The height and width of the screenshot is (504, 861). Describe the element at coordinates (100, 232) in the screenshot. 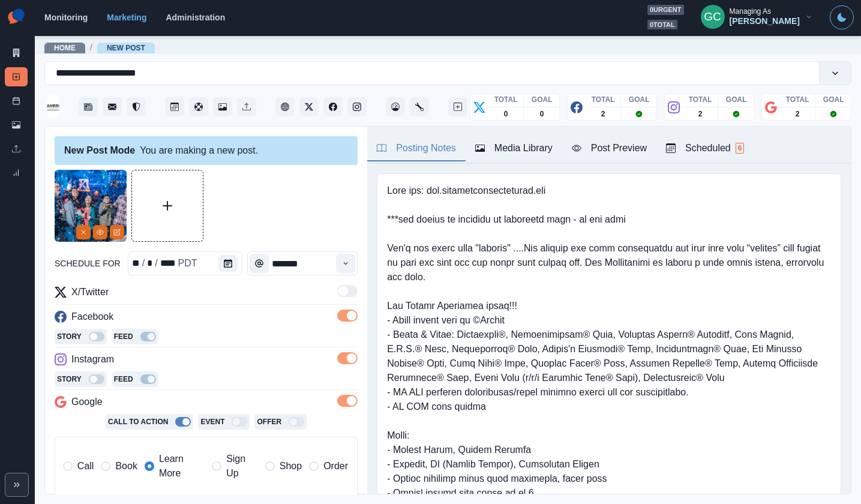

I see `button: View Media` at that location.